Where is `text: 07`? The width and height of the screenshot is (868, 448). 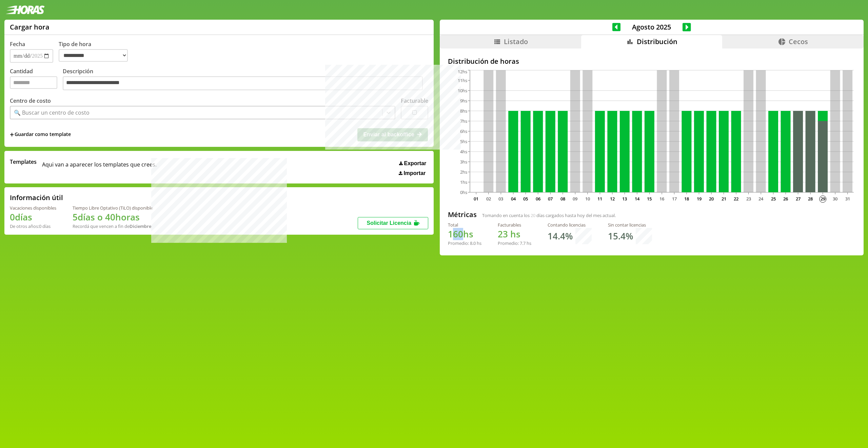
text: 07 is located at coordinates (550, 198).